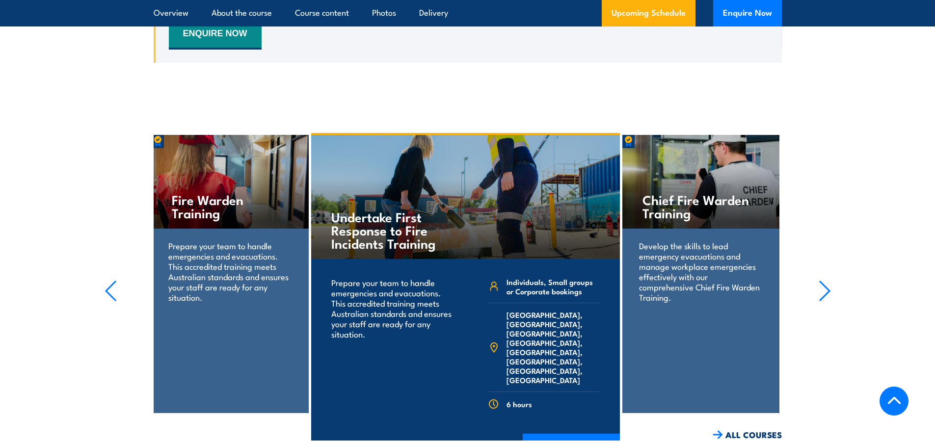 The height and width of the screenshot is (442, 935). I want to click on button: ENQUIRE NOW, so click(215, 35).